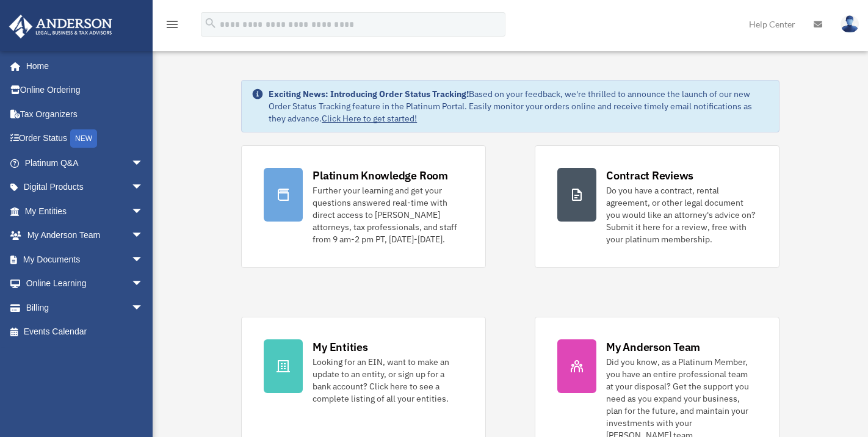  What do you see at coordinates (85, 90) in the screenshot?
I see `a: Online Ordering` at bounding box center [85, 90].